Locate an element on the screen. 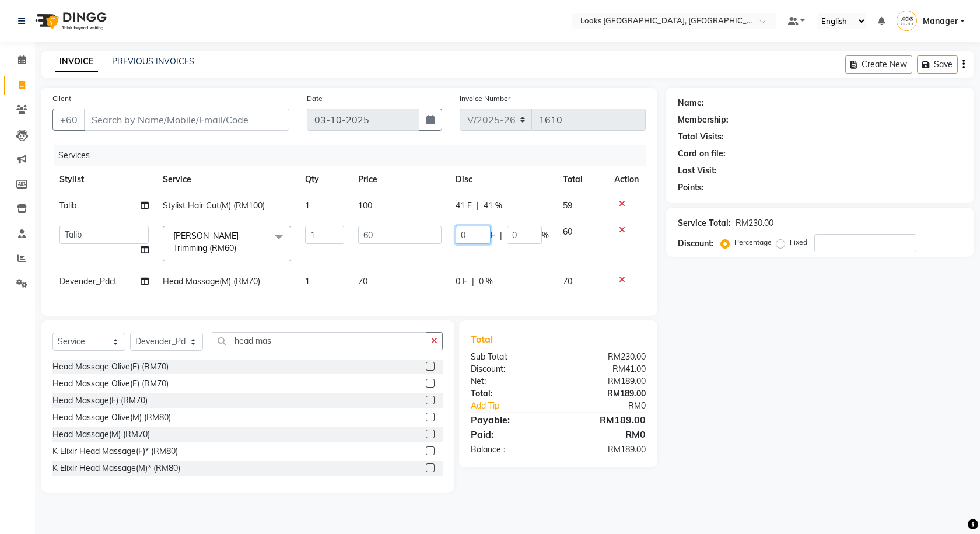 This screenshot has height=534, width=980. th: Action is located at coordinates (626, 179).